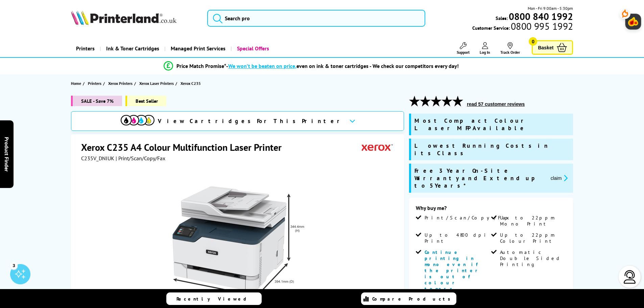 The image size is (644, 308). Describe the element at coordinates (468, 217) in the screenshot. I see `span: Print/Scan/Copy/Fax` at that location.